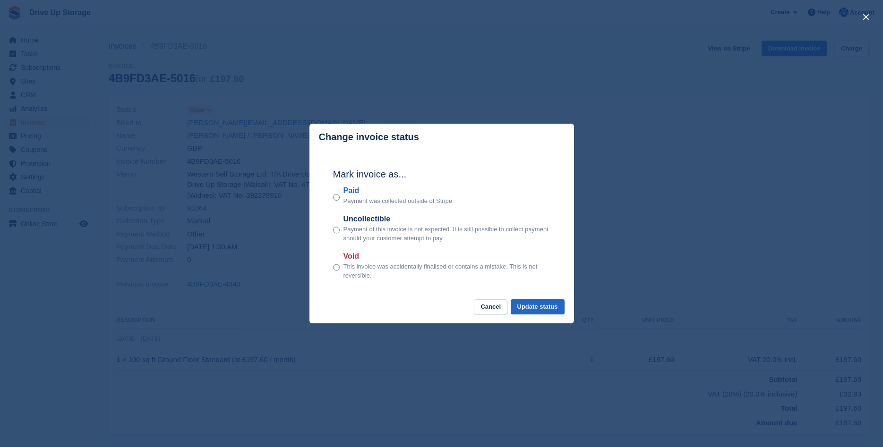 This screenshot has width=883, height=447. Describe the element at coordinates (399, 191) in the screenshot. I see `label: Paid` at that location.